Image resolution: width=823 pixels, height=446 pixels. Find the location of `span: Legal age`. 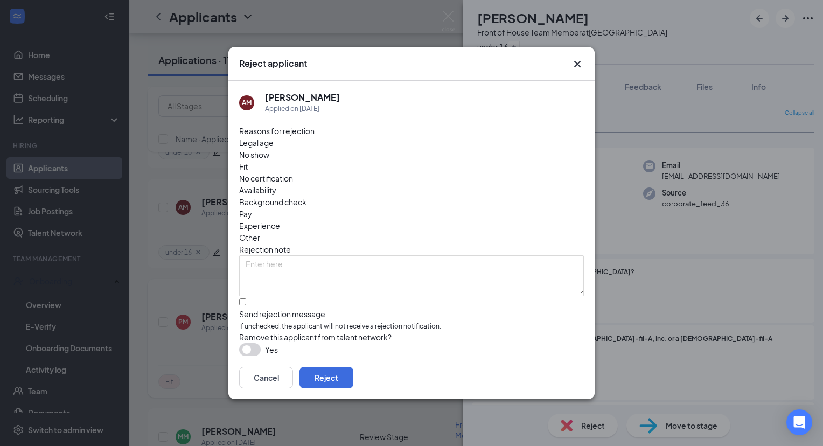

span: Legal age is located at coordinates (256, 143).